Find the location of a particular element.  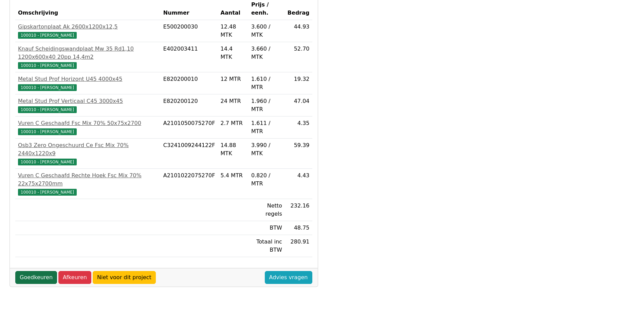

td: 19.32 is located at coordinates (298, 83).